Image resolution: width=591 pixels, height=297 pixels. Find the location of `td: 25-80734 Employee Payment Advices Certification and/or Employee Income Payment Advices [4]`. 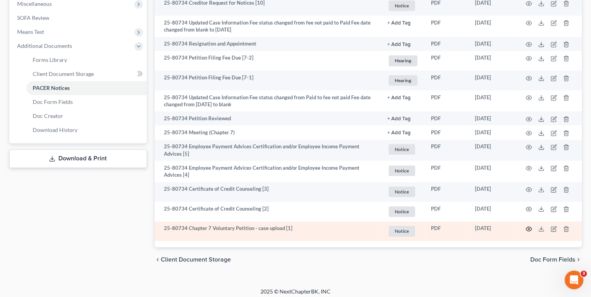

td: 25-80734 Employee Payment Advices Certification and/or Employee Income Payment Advices [4] is located at coordinates (268, 171).